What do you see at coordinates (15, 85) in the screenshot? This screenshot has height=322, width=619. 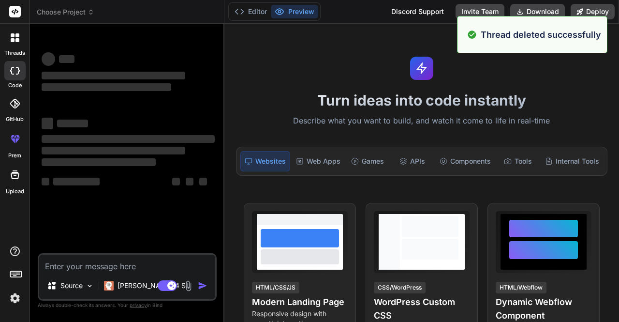 I see `label: code` at bounding box center [15, 85].